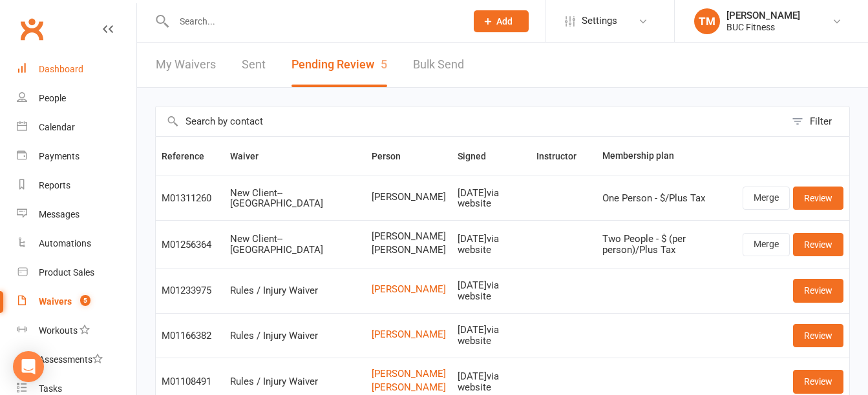  Describe the element at coordinates (76, 98) in the screenshot. I see `a: People` at that location.